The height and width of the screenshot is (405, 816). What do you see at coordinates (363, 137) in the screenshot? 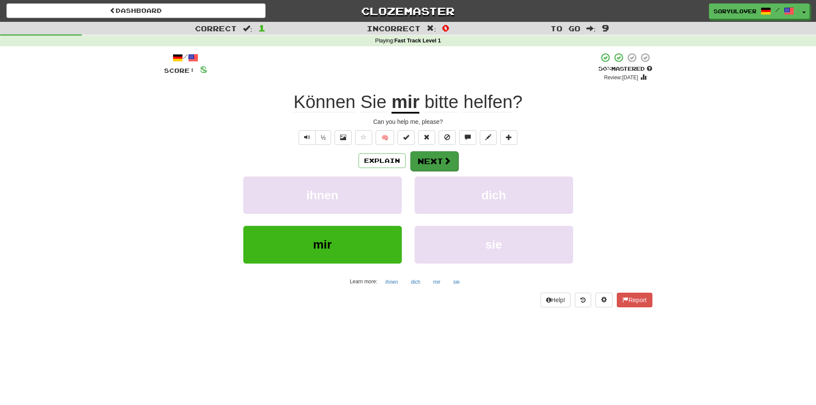
I see `button: Favorite sentence (alt+f)` at bounding box center [363, 137].